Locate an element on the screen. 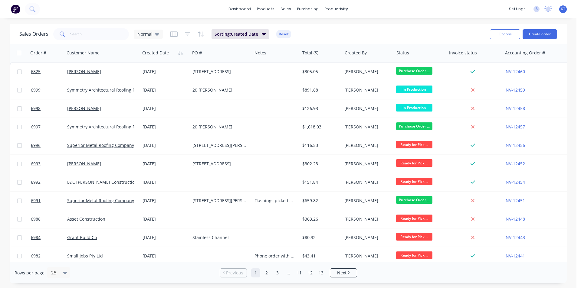 The height and width of the screenshot is (288, 581). a: Grant Build Co is located at coordinates (82, 238).